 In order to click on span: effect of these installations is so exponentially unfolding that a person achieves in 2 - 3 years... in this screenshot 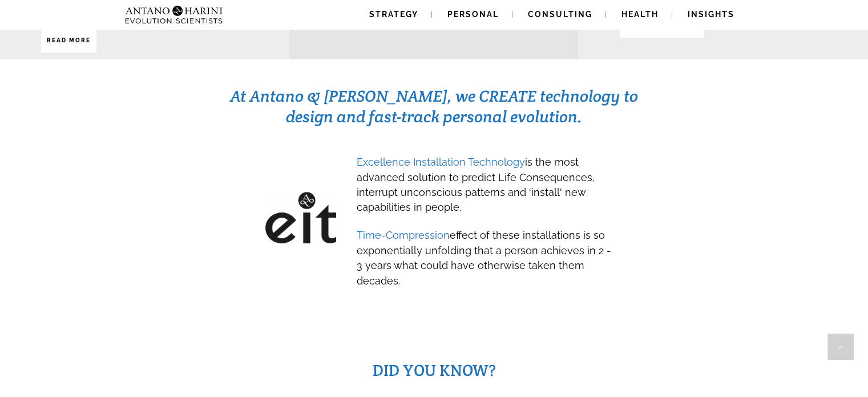, I will do `click(484, 258)`.